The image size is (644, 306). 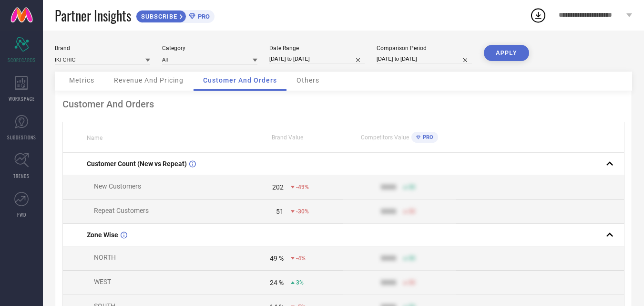 What do you see at coordinates (21, 98) in the screenshot?
I see `span: WORKSPACE` at bounding box center [21, 98].